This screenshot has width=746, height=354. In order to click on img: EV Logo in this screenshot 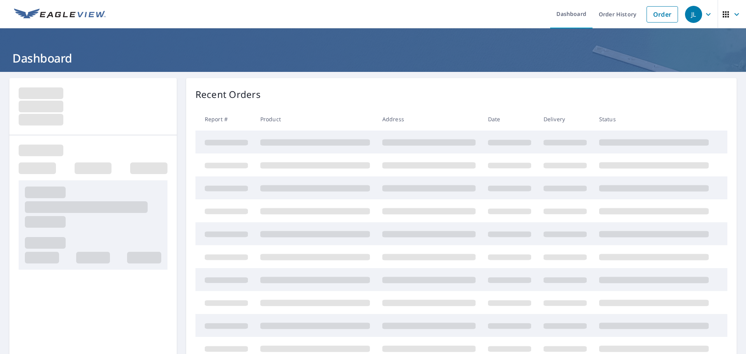, I will do `click(60, 14)`.